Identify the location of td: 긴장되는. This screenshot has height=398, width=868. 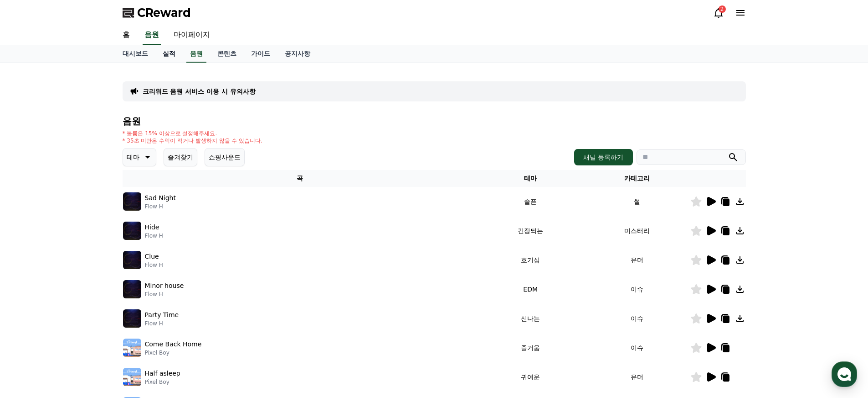
(531, 230).